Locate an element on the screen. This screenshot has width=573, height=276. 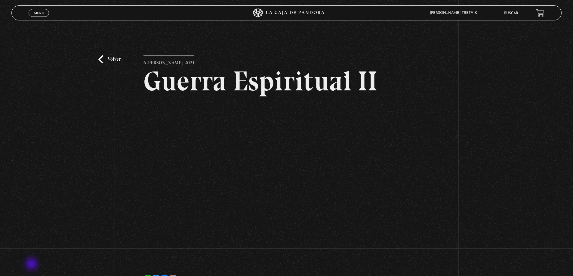
span: Cerrar is located at coordinates (39, 18).